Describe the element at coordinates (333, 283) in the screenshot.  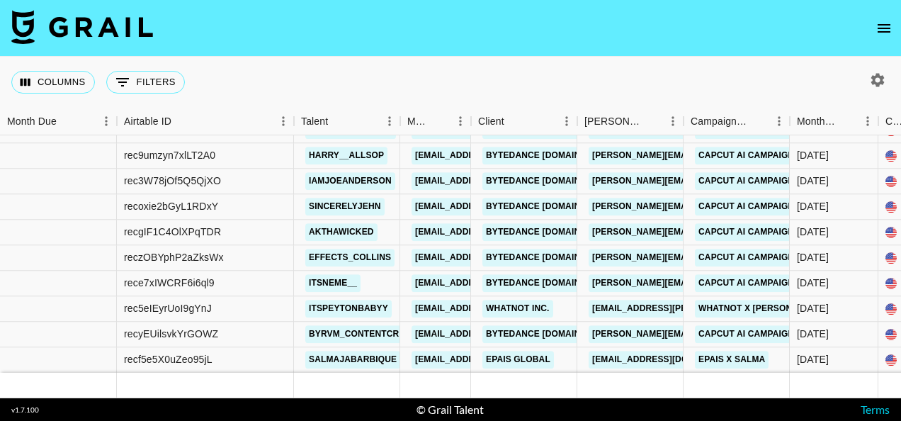
I see `a: itsneme__` at that location.